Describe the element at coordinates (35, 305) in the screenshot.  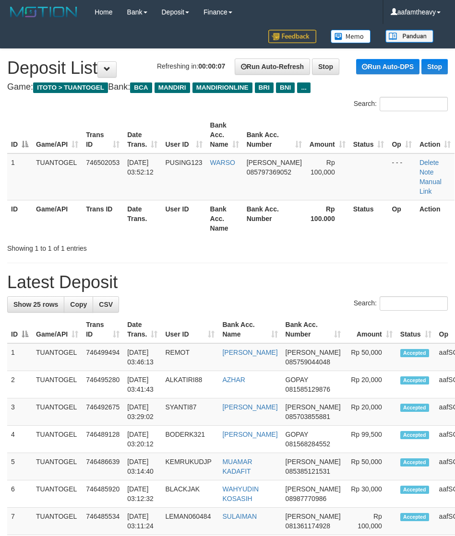
I see `a: Show 25 rows` at that location.